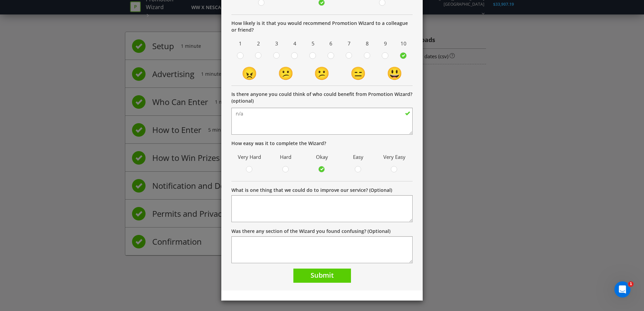 Image resolution: width=644 pixels, height=311 pixels. I want to click on span: Submit, so click(322, 275).